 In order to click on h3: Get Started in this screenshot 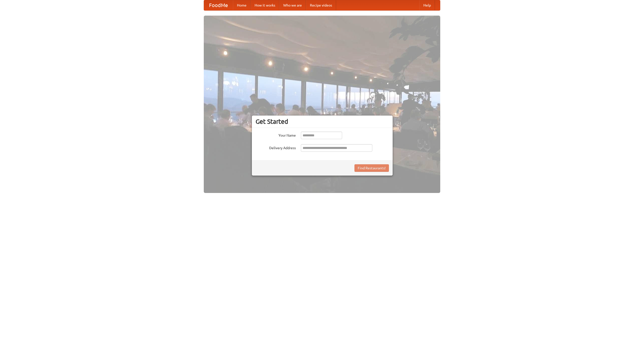, I will do `click(322, 122)`.